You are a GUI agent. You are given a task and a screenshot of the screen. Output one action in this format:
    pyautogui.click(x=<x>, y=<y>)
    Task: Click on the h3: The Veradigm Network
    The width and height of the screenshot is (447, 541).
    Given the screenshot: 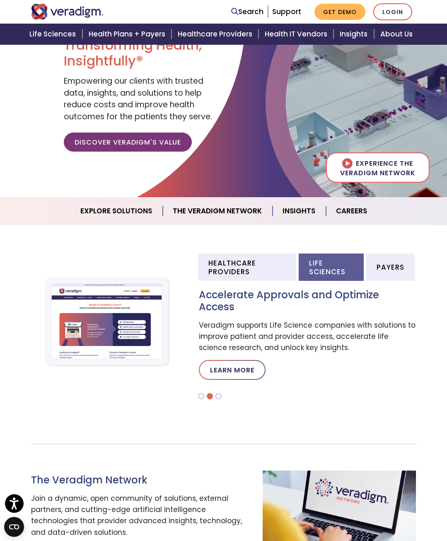 What is the action you would take?
    pyautogui.click(x=141, y=480)
    